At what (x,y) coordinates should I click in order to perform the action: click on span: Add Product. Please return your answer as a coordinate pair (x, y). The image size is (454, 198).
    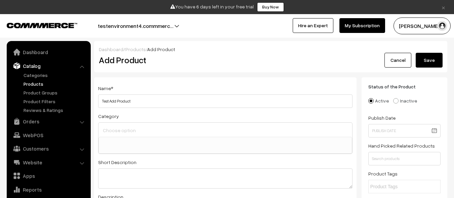
    Looking at the image, I should click on (161, 49).